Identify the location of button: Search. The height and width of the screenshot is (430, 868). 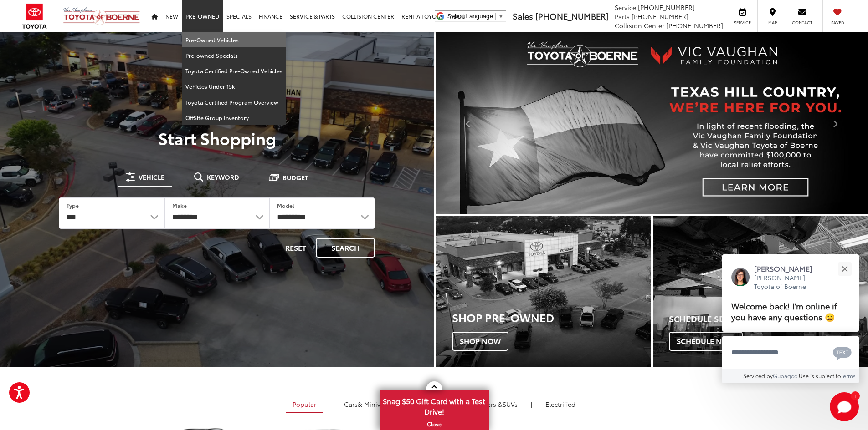
(345, 247).